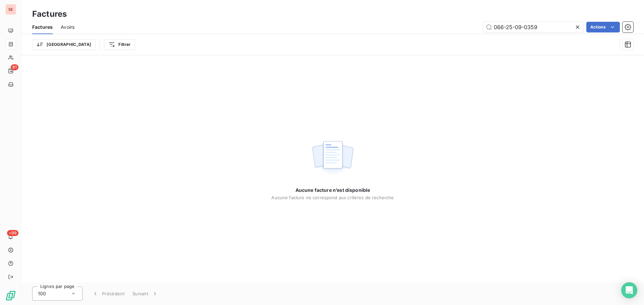  What do you see at coordinates (533, 27) in the screenshot?
I see `input: Rechercher` at bounding box center [533, 27].